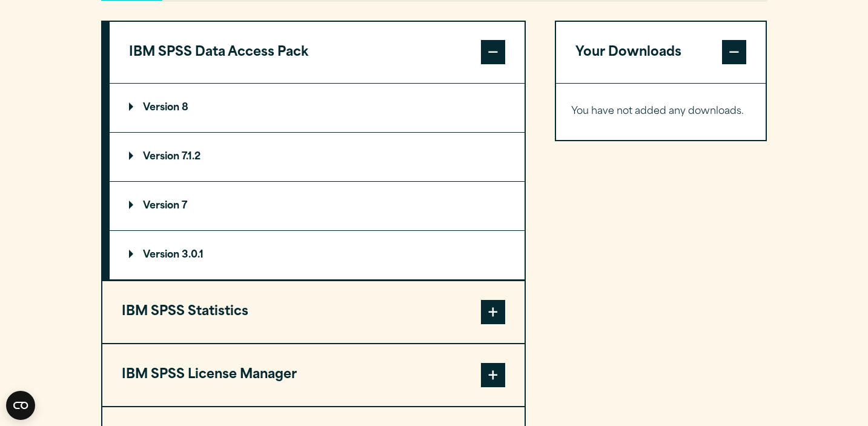 The height and width of the screenshot is (426, 868). What do you see at coordinates (158, 206) in the screenshot?
I see `p: Version 7` at bounding box center [158, 206].